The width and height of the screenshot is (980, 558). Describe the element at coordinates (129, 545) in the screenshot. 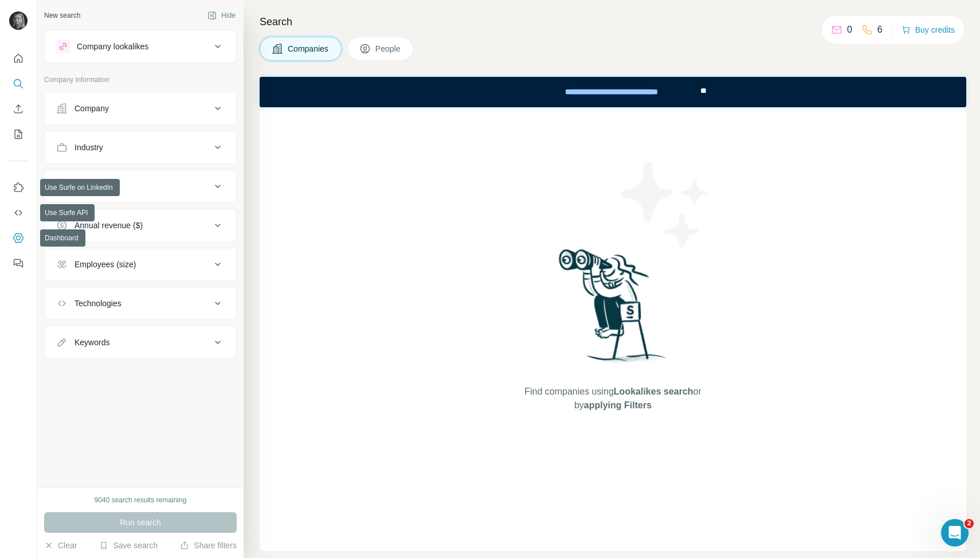

I see `button: Save search` at that location.